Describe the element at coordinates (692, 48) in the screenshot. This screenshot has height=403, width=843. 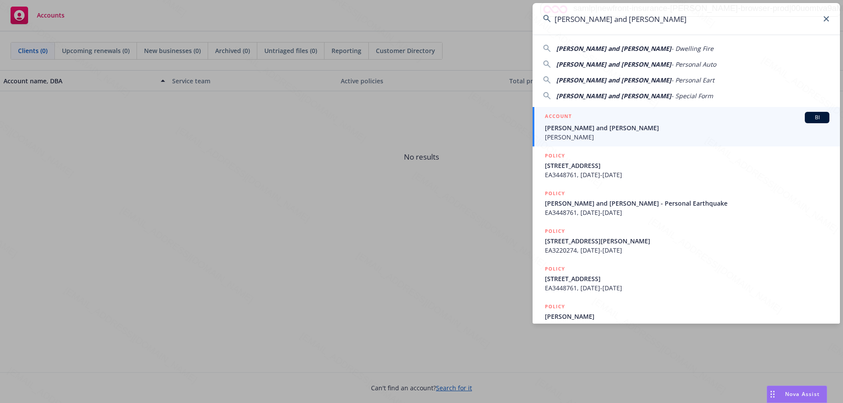
I see `span: - Dwelling Fire` at that location.